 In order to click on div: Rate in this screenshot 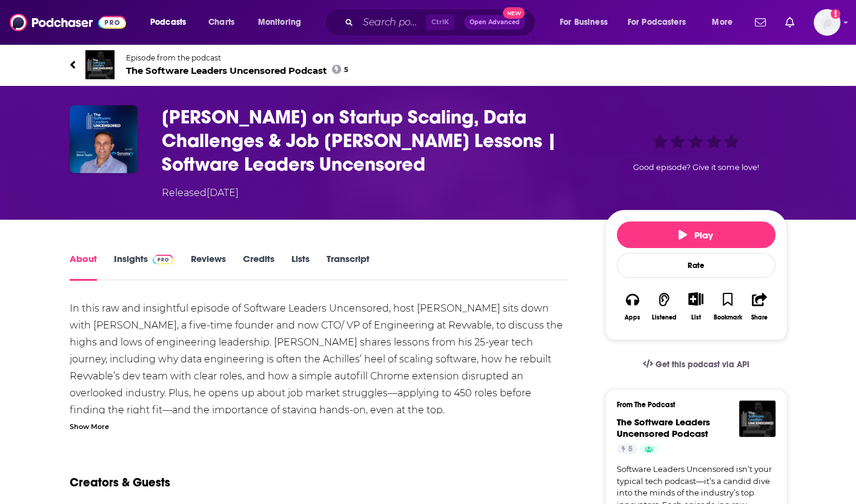, I will do `click(696, 265)`.